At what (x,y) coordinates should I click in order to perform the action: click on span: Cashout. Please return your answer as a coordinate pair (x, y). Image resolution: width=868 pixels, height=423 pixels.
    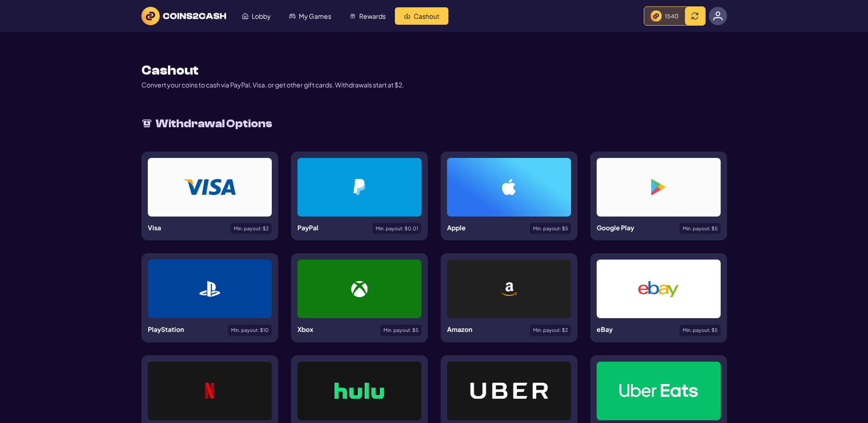
    Looking at the image, I should click on (426, 16).